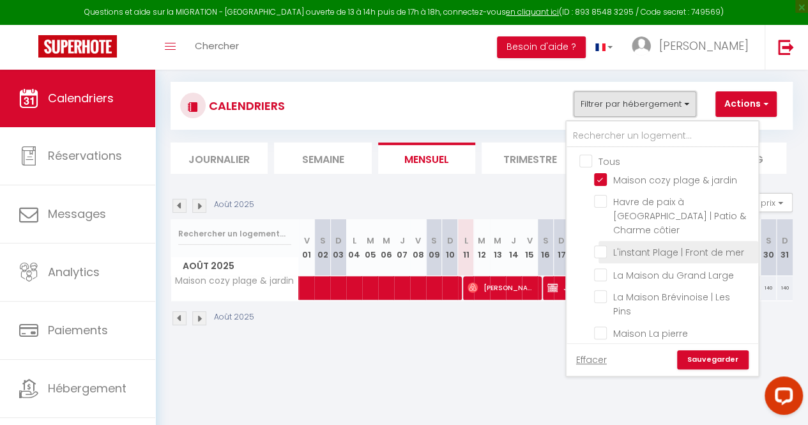  Describe the element at coordinates (562, 247) in the screenshot. I see `th: 17` at that location.